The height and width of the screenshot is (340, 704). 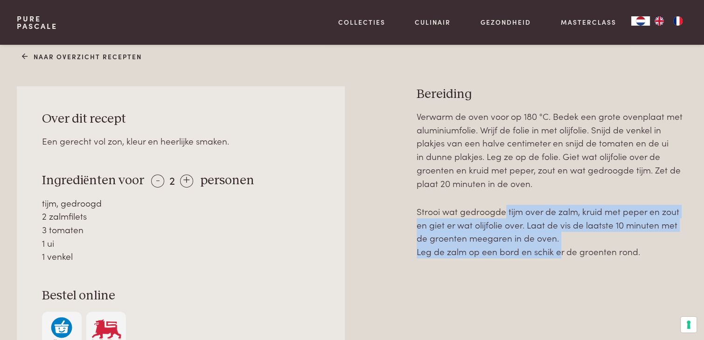 I want to click on aside: Language selected: Nederlands, so click(x=660, y=21).